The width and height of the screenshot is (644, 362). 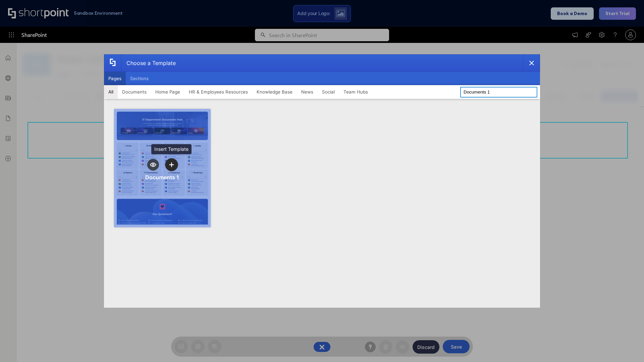 What do you see at coordinates (134, 92) in the screenshot?
I see `button: Documents` at bounding box center [134, 92].